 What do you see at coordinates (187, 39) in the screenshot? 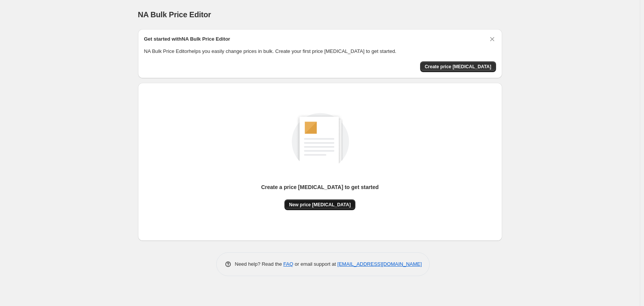
I see `h2: Get started with NA Bulk Price Editor` at bounding box center [187, 39].